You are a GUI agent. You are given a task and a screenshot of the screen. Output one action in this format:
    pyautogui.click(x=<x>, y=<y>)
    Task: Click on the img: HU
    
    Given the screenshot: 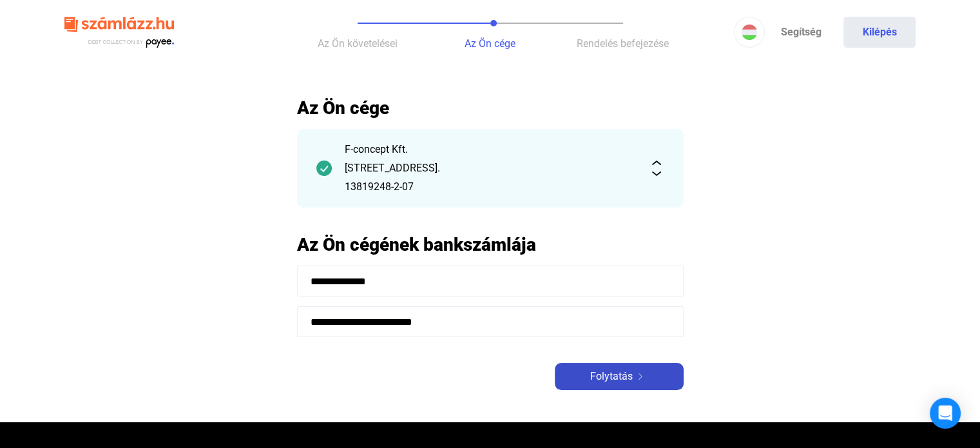 What is the action you would take?
    pyautogui.click(x=750, y=32)
    